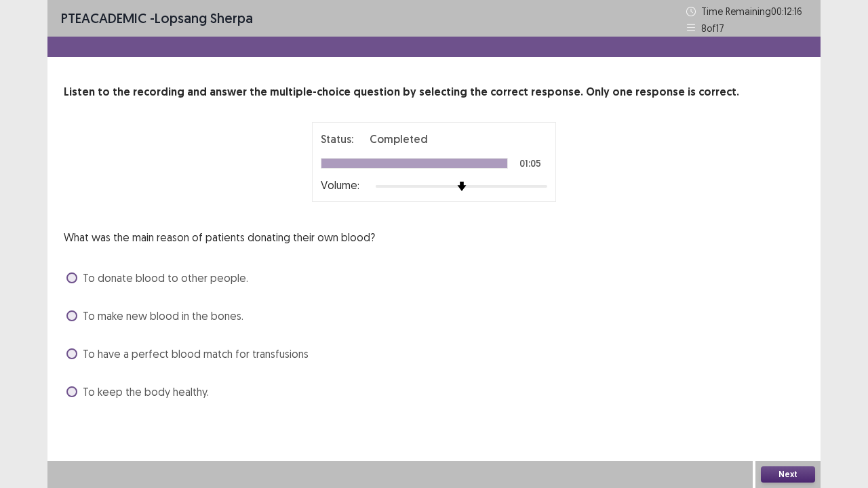  I want to click on span: To donate blood to other people., so click(166, 278).